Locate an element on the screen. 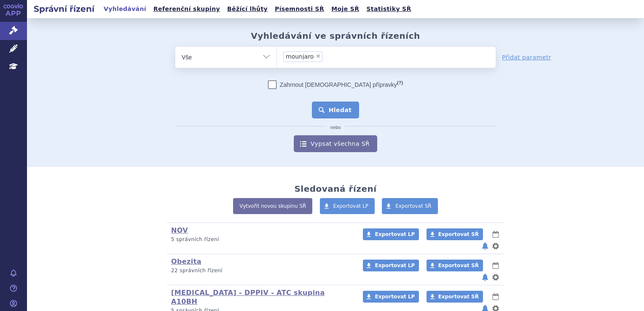  a: Obezita is located at coordinates (186, 261).